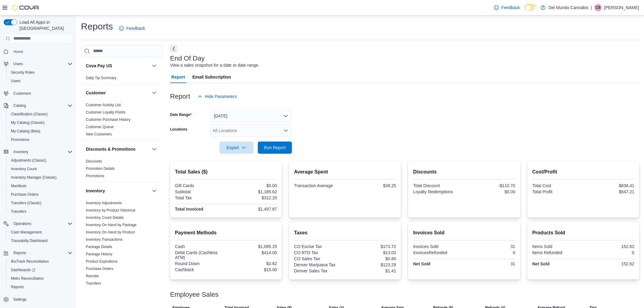 The image size is (644, 308). Describe the element at coordinates (17, 287) in the screenshot. I see `a: Reports` at that location.